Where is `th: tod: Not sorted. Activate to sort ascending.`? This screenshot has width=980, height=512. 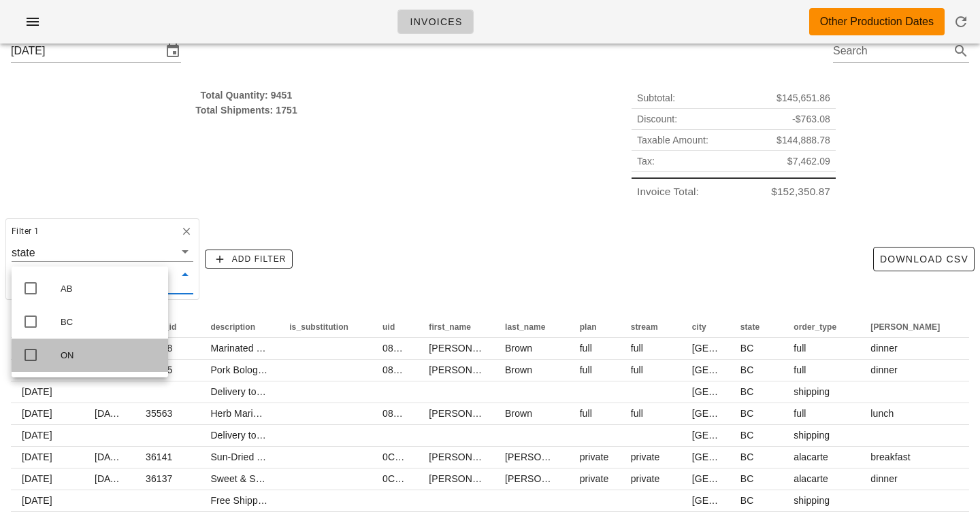
th: tod: Not sorted. Activate to sort ascending. is located at coordinates (911, 327).